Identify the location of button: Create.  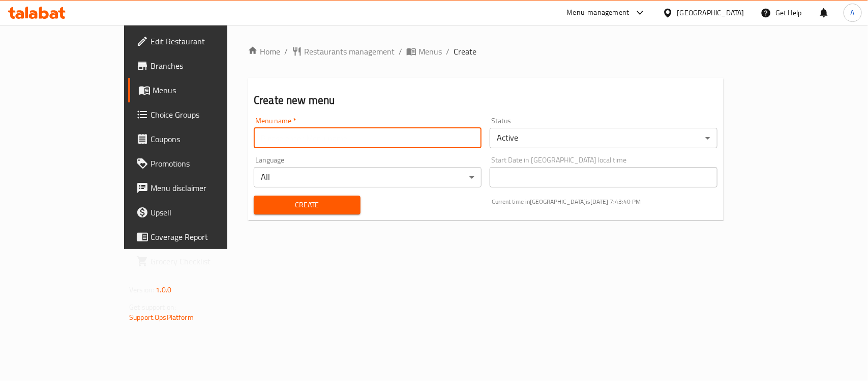
(307, 205).